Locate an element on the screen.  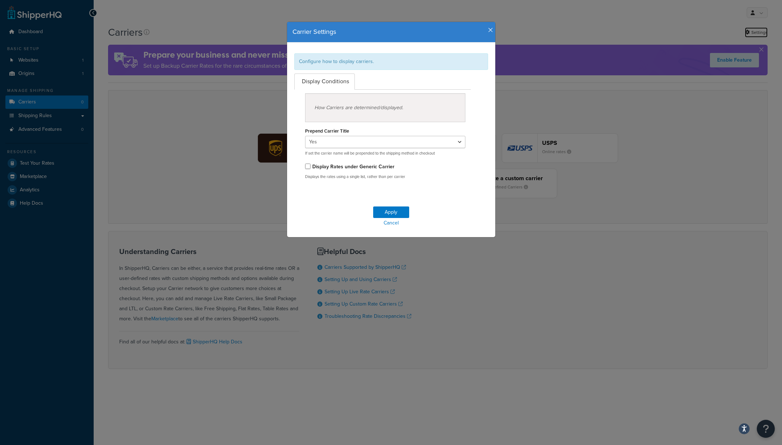
button: Apply is located at coordinates (391, 212).